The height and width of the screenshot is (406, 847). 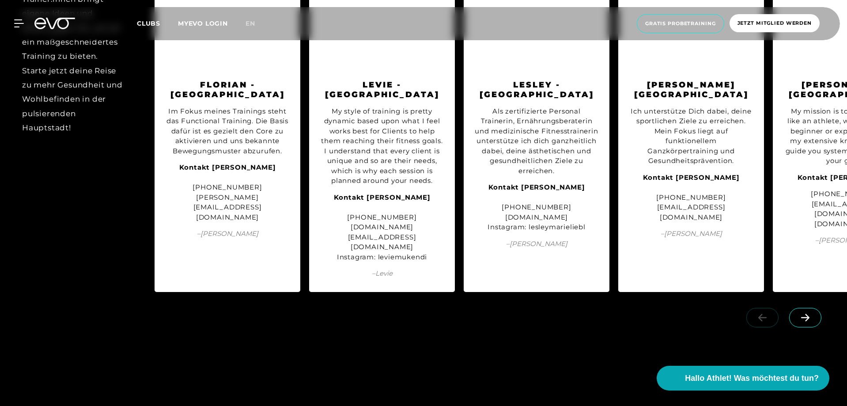 I want to click on span: en, so click(x=250, y=23).